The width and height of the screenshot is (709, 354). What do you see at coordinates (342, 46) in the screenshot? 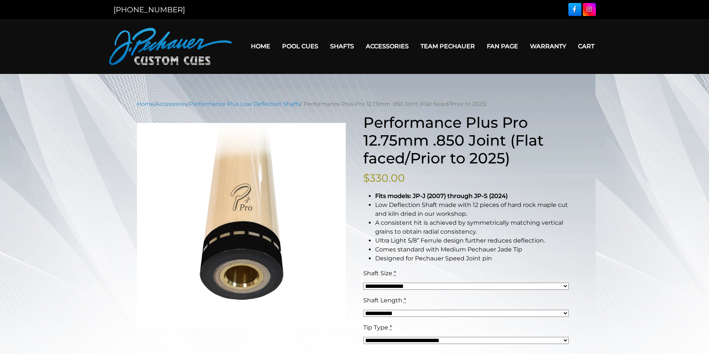
I see `a: Shafts` at bounding box center [342, 46].